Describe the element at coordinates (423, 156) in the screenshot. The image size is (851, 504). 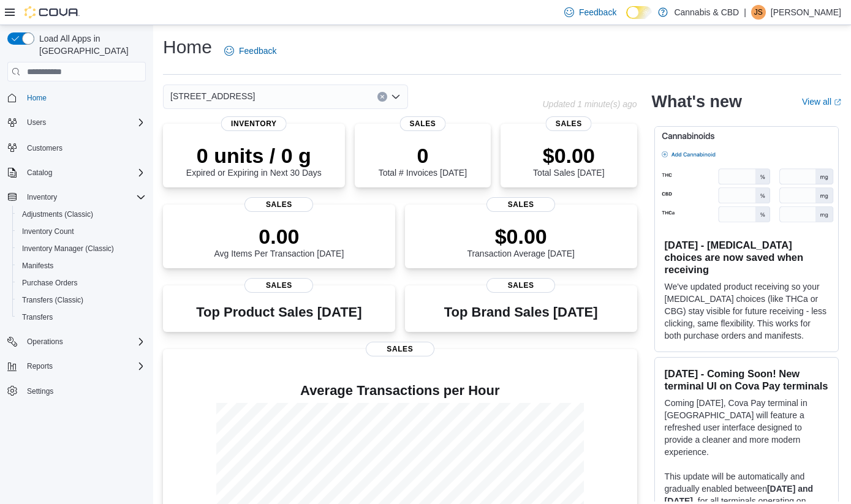
I see `p: 0` at that location.